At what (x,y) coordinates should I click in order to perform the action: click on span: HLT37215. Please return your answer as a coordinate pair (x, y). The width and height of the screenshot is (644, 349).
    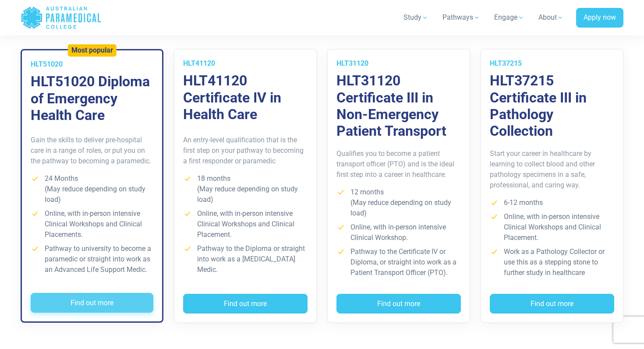
    Looking at the image, I should click on (505, 63).